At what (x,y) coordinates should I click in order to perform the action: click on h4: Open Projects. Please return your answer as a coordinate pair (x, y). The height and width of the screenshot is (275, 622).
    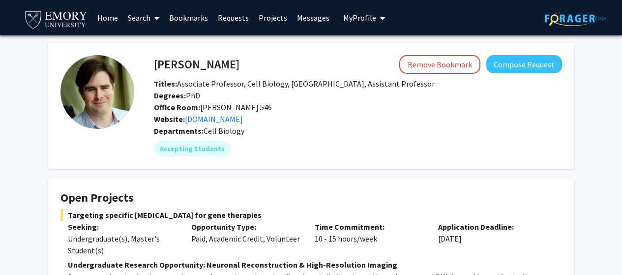
    Looking at the image, I should click on (311, 198).